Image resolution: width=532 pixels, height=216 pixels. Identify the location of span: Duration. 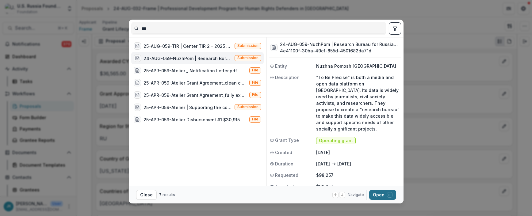
(284, 164).